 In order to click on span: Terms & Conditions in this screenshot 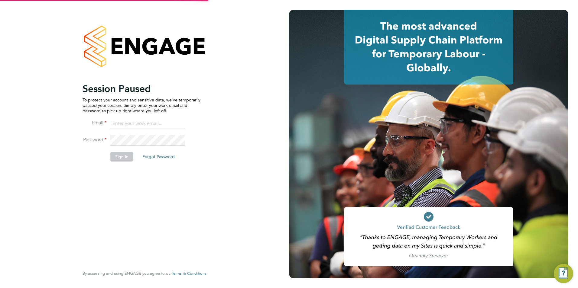, I will do `click(189, 273)`.